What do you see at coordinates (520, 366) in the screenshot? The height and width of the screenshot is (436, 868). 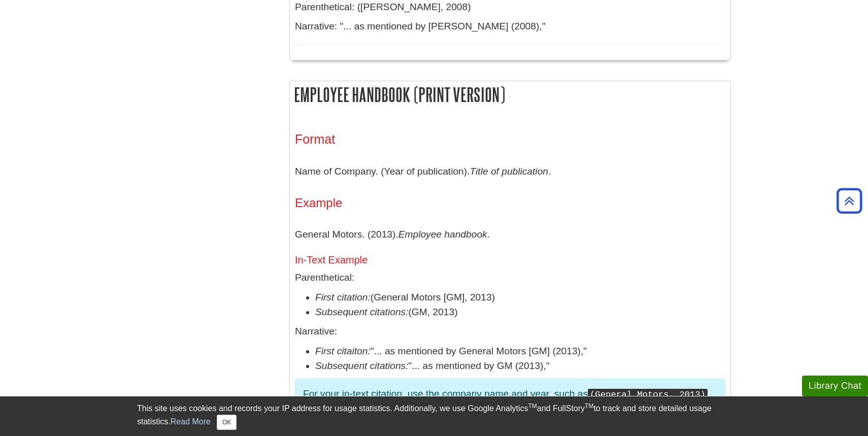 I see `li: "... as mentioned by GM (2013),"` at bounding box center [520, 366].